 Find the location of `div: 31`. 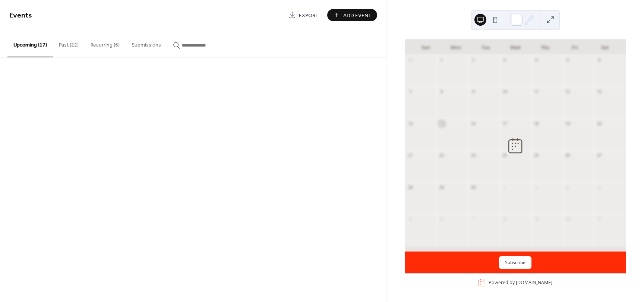

div: 31 is located at coordinates (410, 60).